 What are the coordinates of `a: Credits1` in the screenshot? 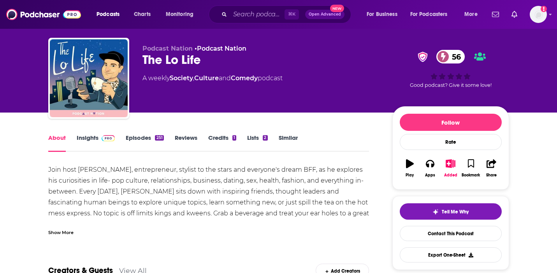 It's located at (222, 143).